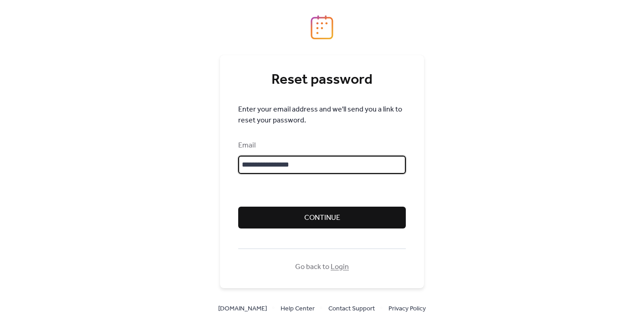  Describe the element at coordinates (297, 309) in the screenshot. I see `span: Help Center` at that location.